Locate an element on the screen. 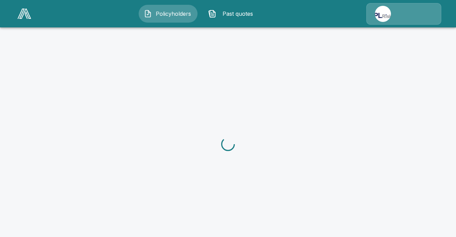 This screenshot has height=237, width=456. button: Policyholders IconPolicyholders is located at coordinates (168, 14).